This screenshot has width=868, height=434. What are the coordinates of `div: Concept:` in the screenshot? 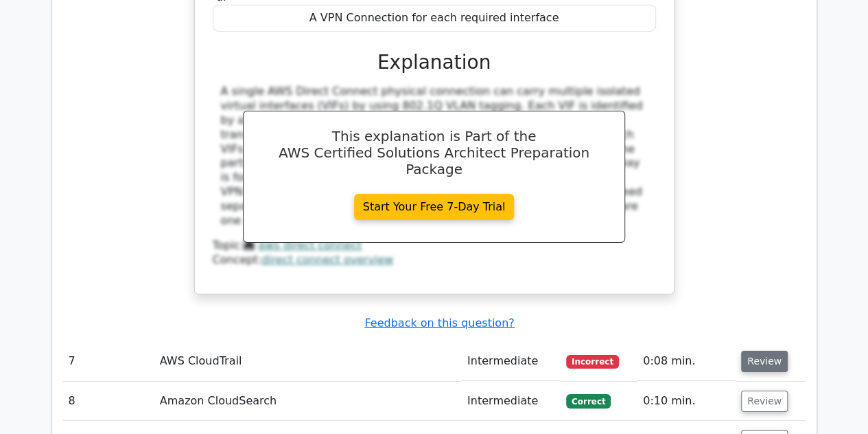 It's located at (434, 259).